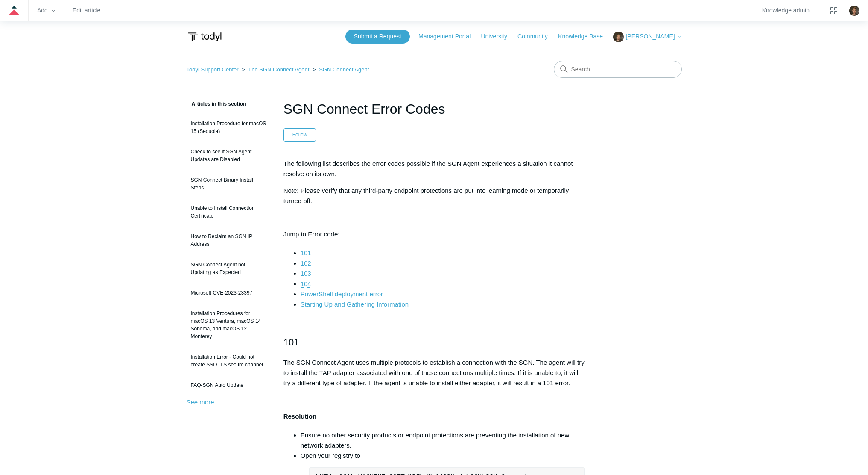 Image resolution: width=868 pixels, height=475 pixels. I want to click on img: user avatar, so click(854, 11).